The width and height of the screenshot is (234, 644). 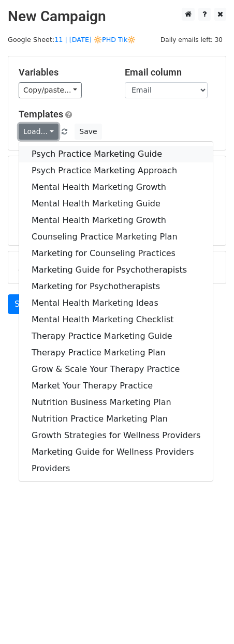 I want to click on button: Save, so click(x=88, y=131).